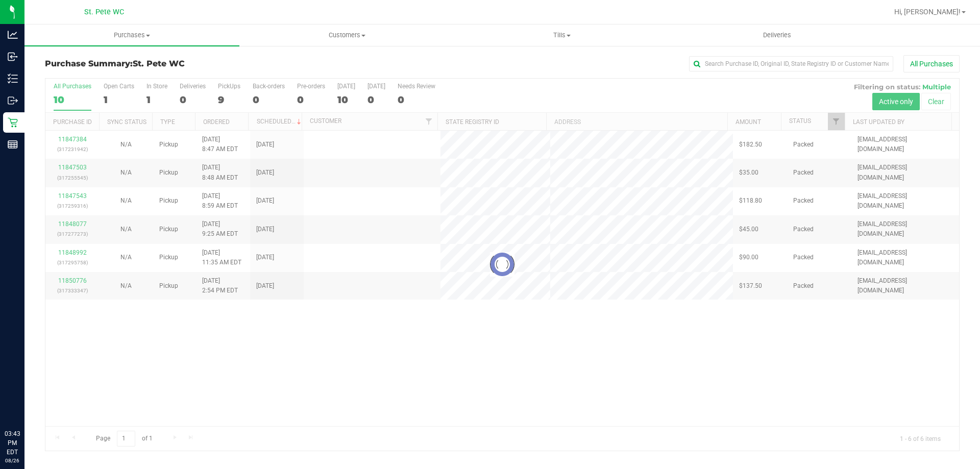  Describe the element at coordinates (12, 443) in the screenshot. I see `p: 03:43 PM EDT` at that location.